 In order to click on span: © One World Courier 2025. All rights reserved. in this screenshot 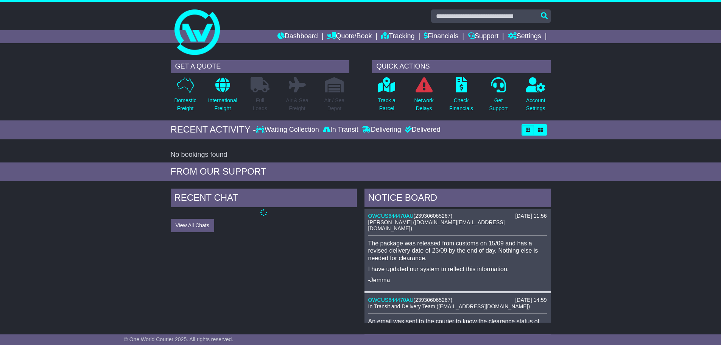, I will do `click(179, 339)`.